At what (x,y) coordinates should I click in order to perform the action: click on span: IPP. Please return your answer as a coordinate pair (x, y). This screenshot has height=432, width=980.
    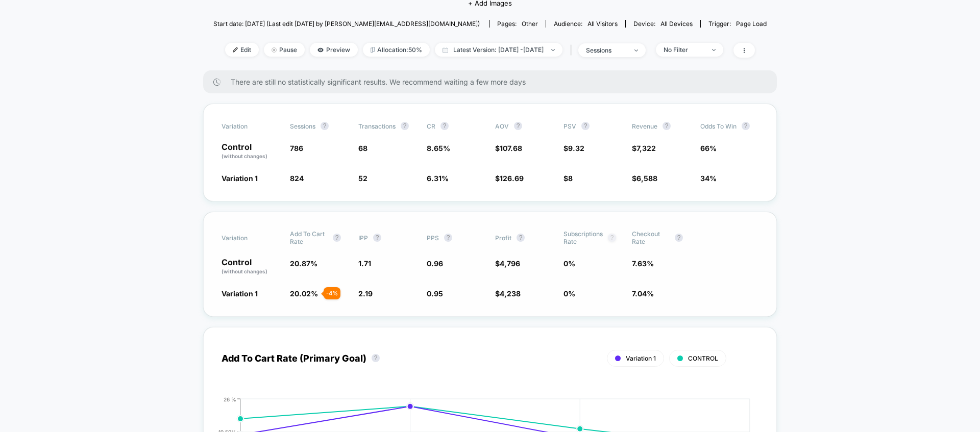
    Looking at the image, I should click on (363, 238).